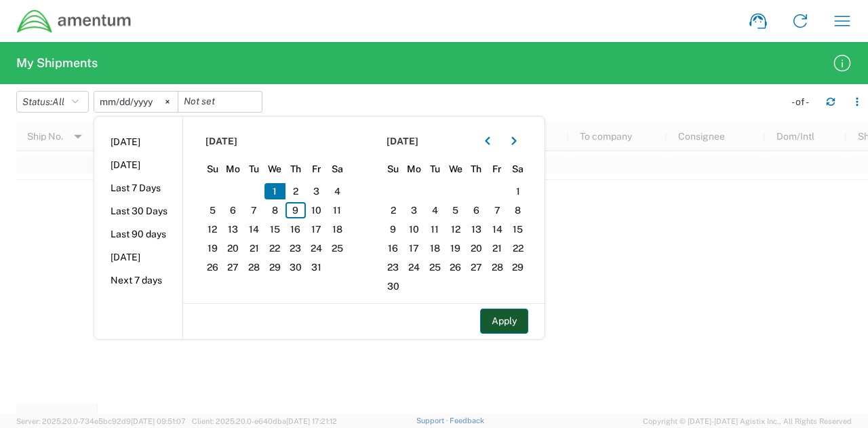  I want to click on h2: My Shipments, so click(57, 63).